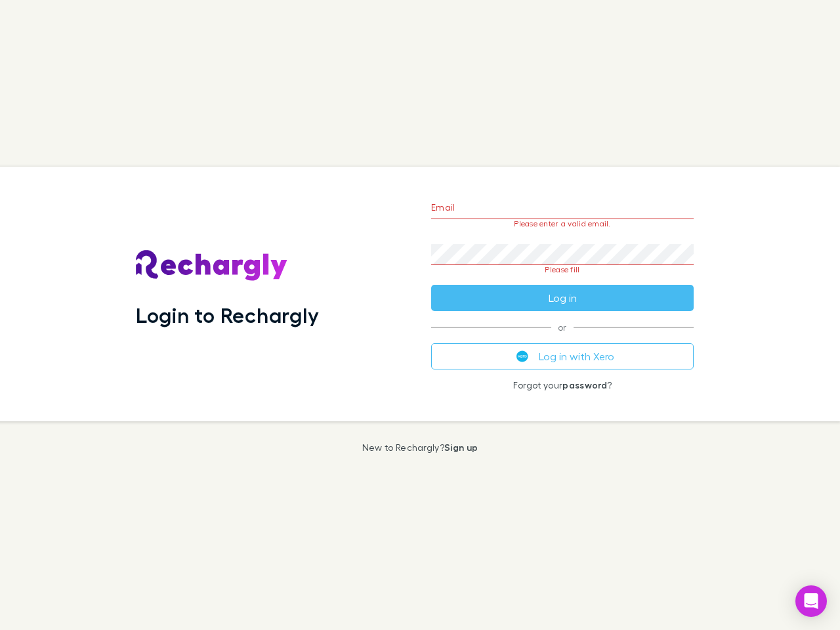 This screenshot has width=840, height=630. I want to click on button: Log in, so click(562, 298).